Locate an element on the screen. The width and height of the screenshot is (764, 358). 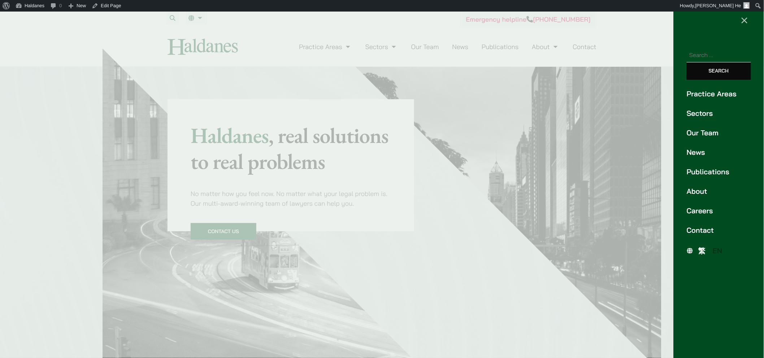
a: Sectors is located at coordinates (719, 113).